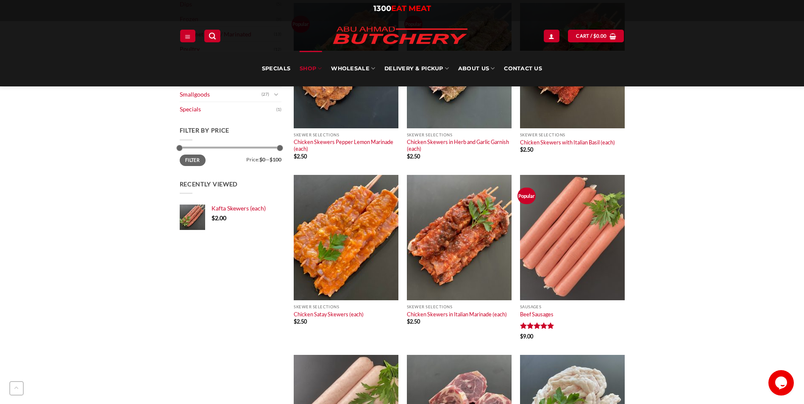 The width and height of the screenshot is (804, 404). I want to click on a: Chicken Skewers with Italian Basil (each), so click(568, 142).